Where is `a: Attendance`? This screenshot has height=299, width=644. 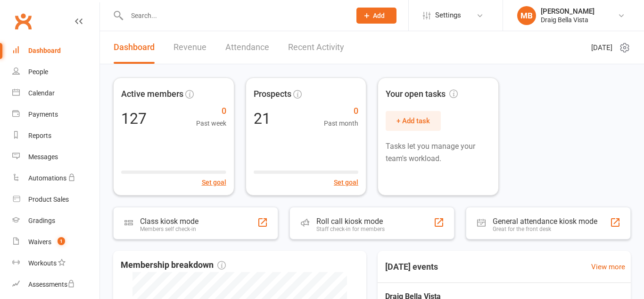 a: Attendance is located at coordinates (247, 47).